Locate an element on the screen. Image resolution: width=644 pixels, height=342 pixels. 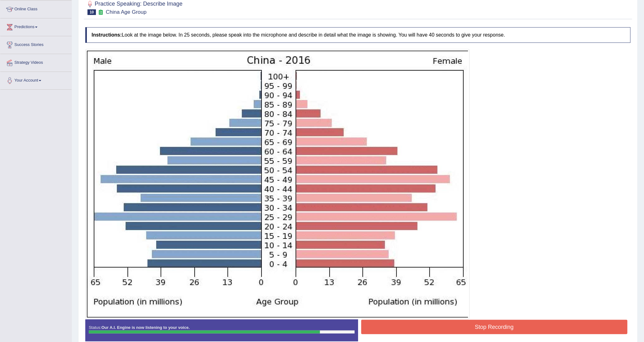
b: Instructions: is located at coordinates (107, 35).